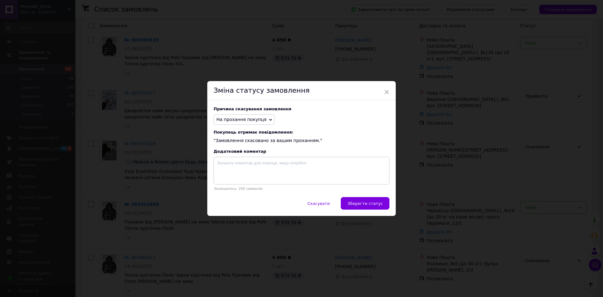 This screenshot has width=603, height=297. Describe the element at coordinates (301, 90) in the screenshot. I see `div: Зміна статусу замовлення` at that location.